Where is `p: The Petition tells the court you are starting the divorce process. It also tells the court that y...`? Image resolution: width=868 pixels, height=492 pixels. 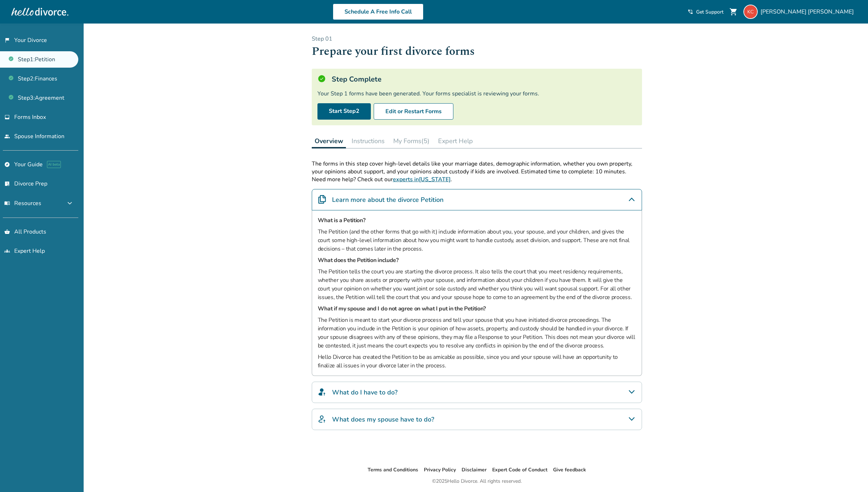
p: The Petition tells the court you are starting the divorce process. It also tells the court that y... is located at coordinates (477, 284).